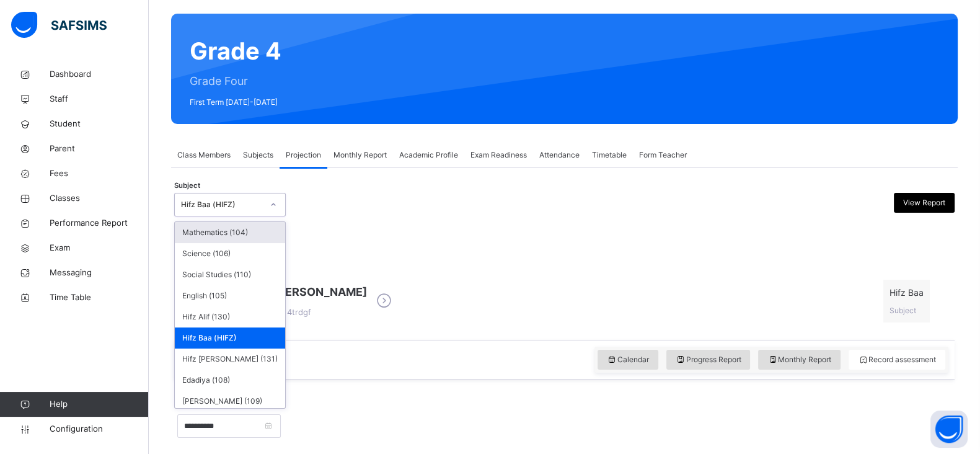 The image size is (980, 454). I want to click on span: Performance Report, so click(99, 223).